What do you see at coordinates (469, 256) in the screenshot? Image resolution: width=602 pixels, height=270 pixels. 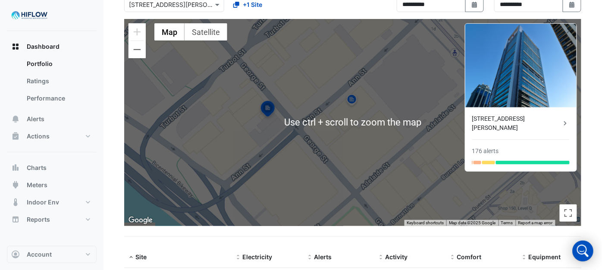 I see `span: Comfort` at bounding box center [469, 256].